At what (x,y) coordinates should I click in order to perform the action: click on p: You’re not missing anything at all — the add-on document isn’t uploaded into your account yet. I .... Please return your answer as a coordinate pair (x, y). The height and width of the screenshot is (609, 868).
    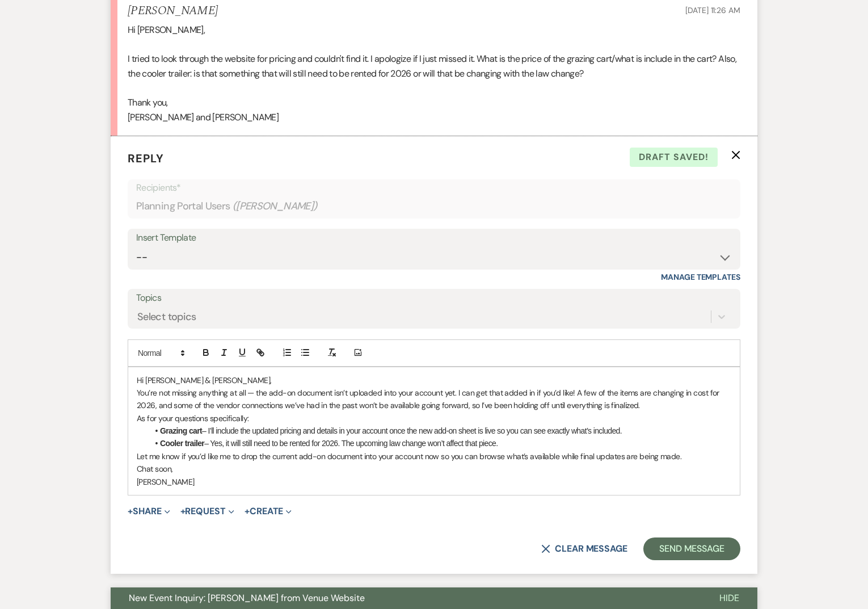
    Looking at the image, I should click on (434, 399).